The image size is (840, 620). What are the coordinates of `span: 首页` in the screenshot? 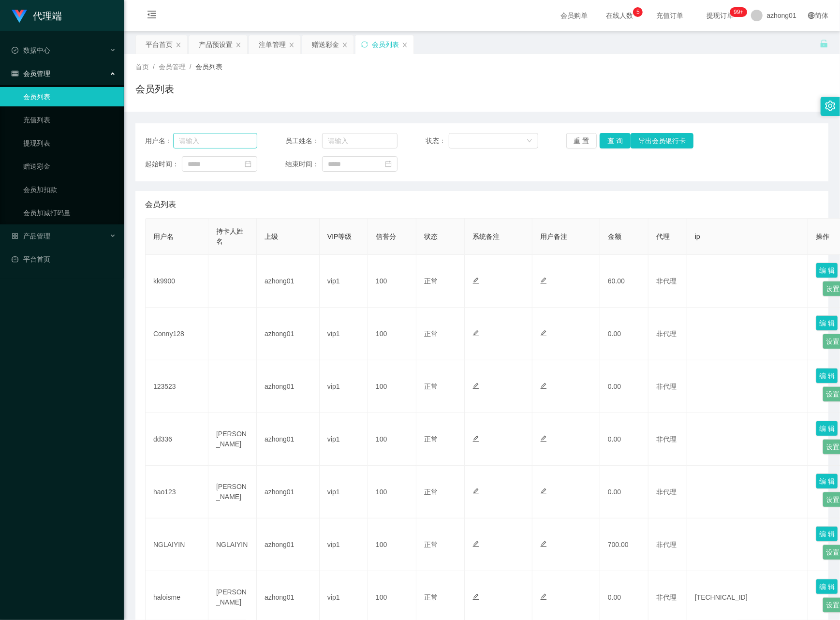 It's located at (142, 67).